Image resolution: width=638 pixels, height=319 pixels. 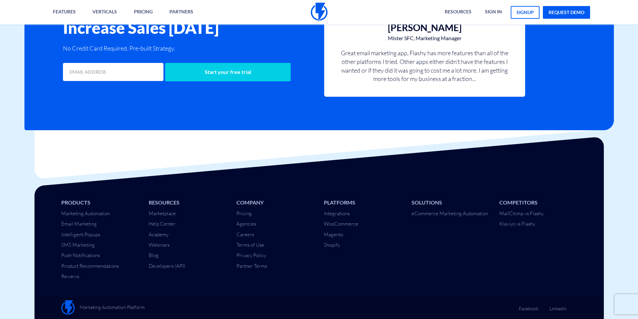 I want to click on a: Product Recommendations, so click(x=90, y=266).